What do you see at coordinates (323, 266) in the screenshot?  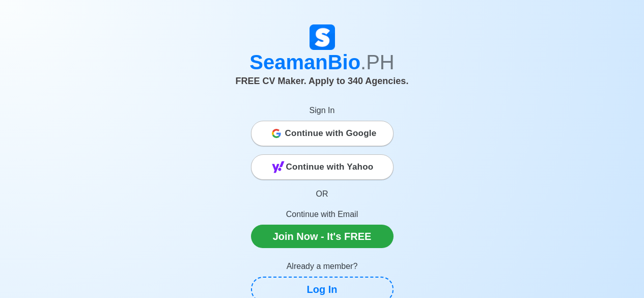 I see `p: Already a member?` at bounding box center [323, 266].